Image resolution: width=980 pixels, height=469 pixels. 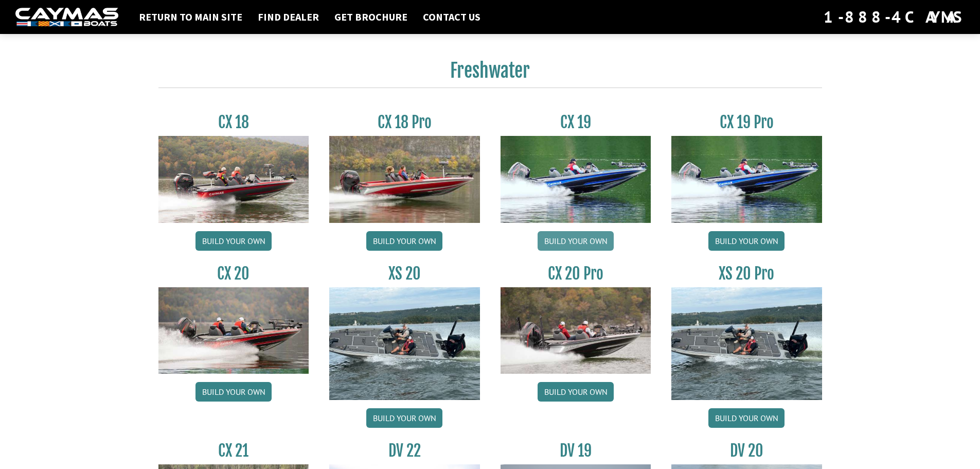 I want to click on h3: CX 21, so click(x=233, y=450).